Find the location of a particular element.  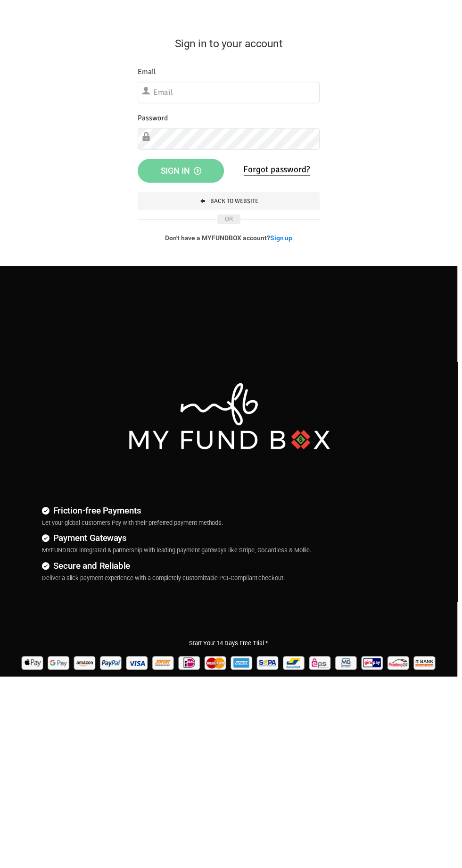

img: mfbwhite.png is located at coordinates (231, 420).